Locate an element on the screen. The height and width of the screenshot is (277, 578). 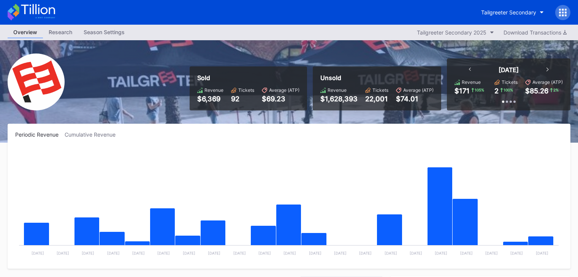
div: $6,369 is located at coordinates (210, 99).